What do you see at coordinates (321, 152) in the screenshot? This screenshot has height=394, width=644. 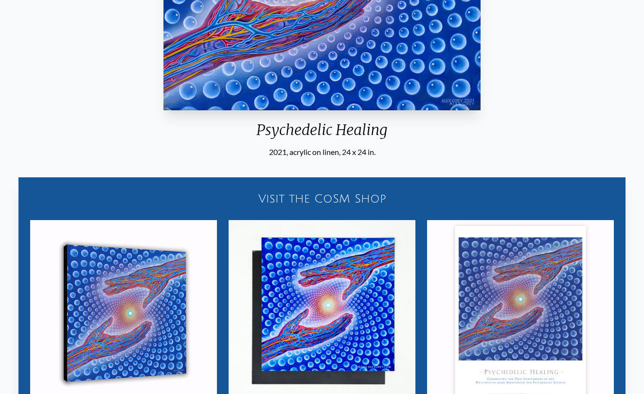 I see `div: 2021, acrylic on linen, 24 x 24 in.` at bounding box center [321, 152].